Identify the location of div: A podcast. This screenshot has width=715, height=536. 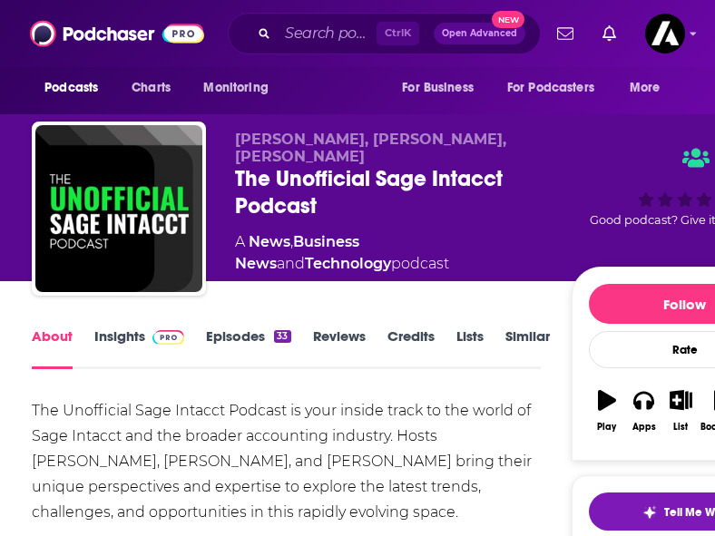
(403, 253).